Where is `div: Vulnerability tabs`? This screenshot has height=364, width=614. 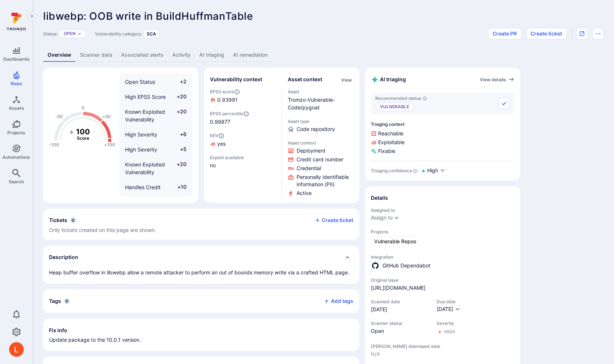
div: Vulnerability tabs is located at coordinates (323, 55).